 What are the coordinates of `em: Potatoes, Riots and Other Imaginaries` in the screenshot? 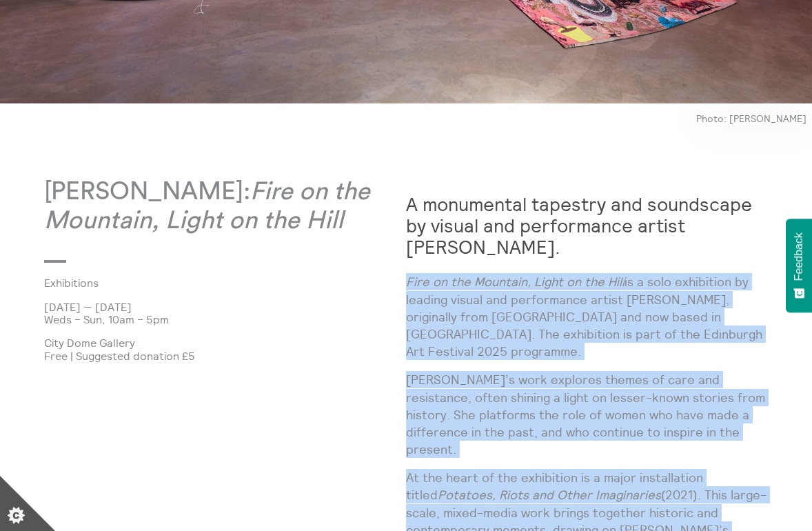 It's located at (549, 494).